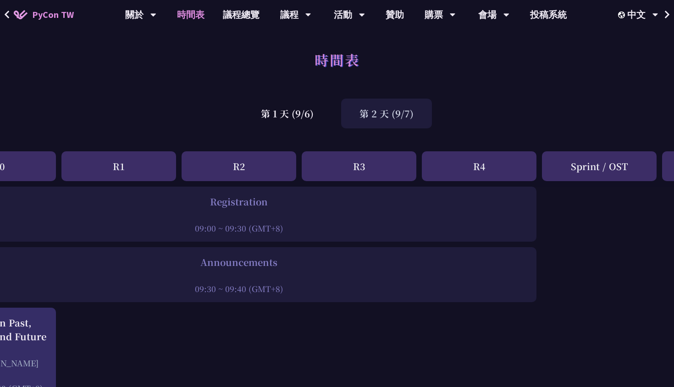 The height and width of the screenshot is (387, 674). I want to click on div: R1, so click(119, 166).